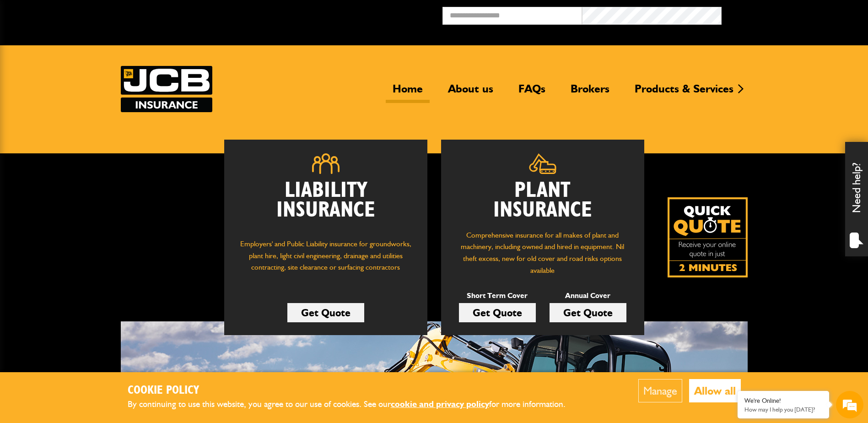  What do you see at coordinates (684, 93) in the screenshot?
I see `a: Products & Services` at bounding box center [684, 93].